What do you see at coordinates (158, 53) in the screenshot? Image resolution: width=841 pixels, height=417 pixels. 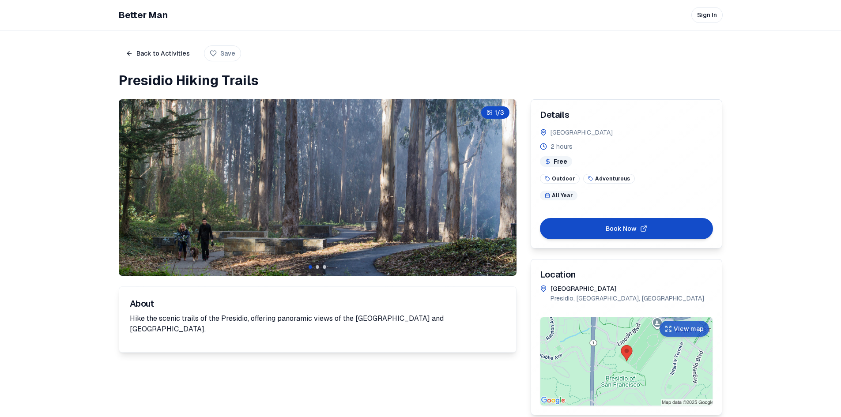 I see `button: Back to Activities` at bounding box center [158, 53].